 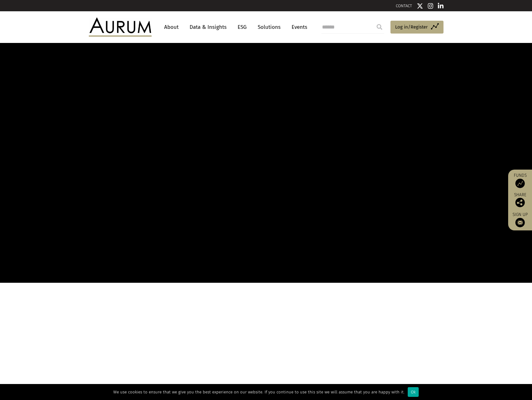 What do you see at coordinates (520, 181) in the screenshot?
I see `a: Funds` at bounding box center [520, 181].